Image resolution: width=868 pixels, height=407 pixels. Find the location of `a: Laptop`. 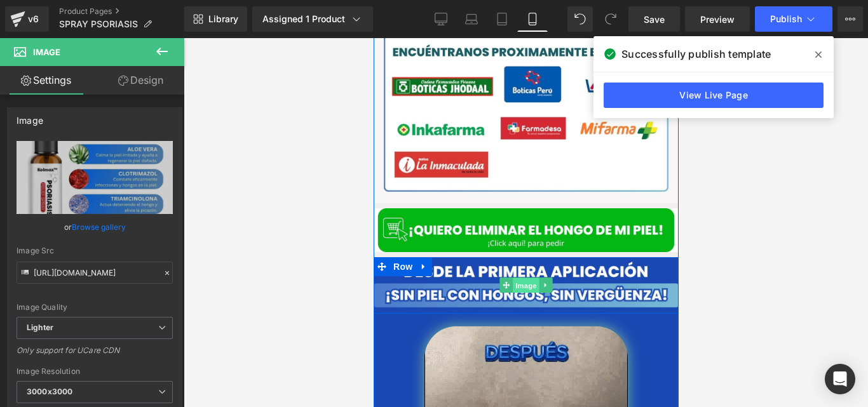

a: Laptop is located at coordinates (472, 19).